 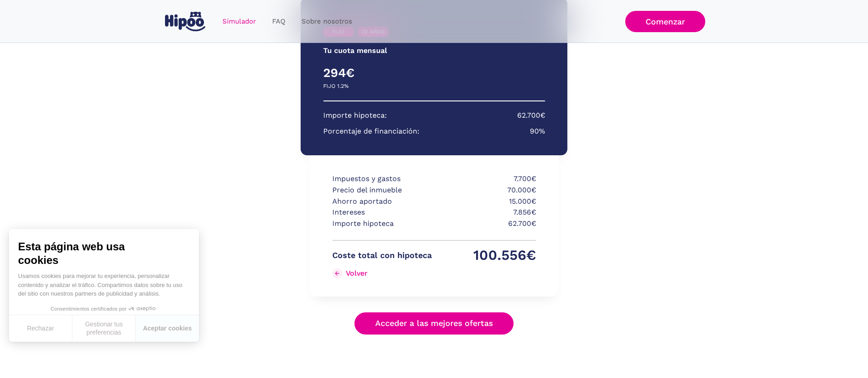 What do you see at coordinates (379, 73) in the screenshot?
I see `h4: 294€` at bounding box center [379, 73].